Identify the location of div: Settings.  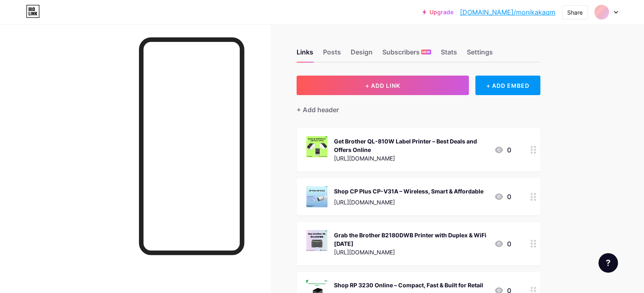
(480, 54).